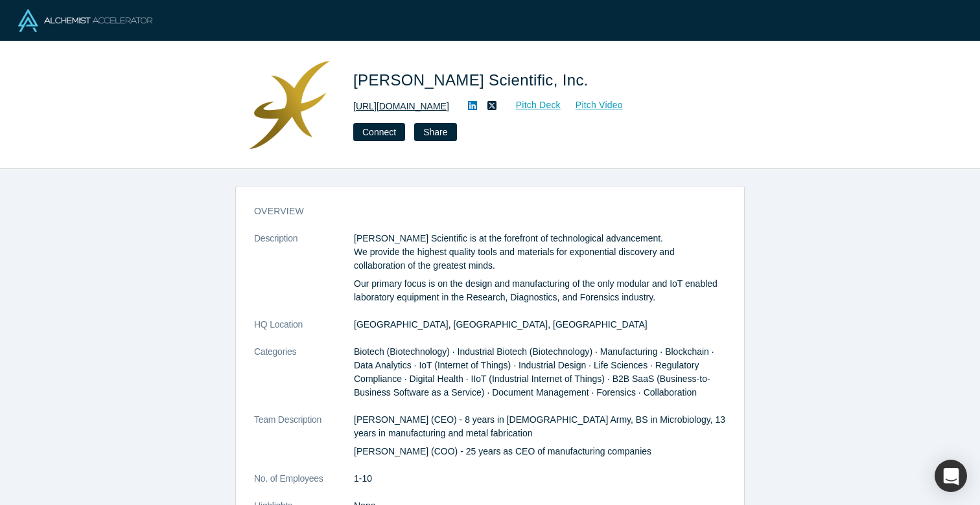  What do you see at coordinates (304, 275) in the screenshot?
I see `dt: Description` at bounding box center [304, 275].